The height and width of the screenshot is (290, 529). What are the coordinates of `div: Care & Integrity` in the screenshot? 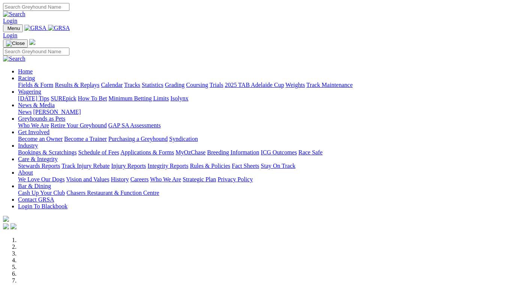 It's located at (272, 166).